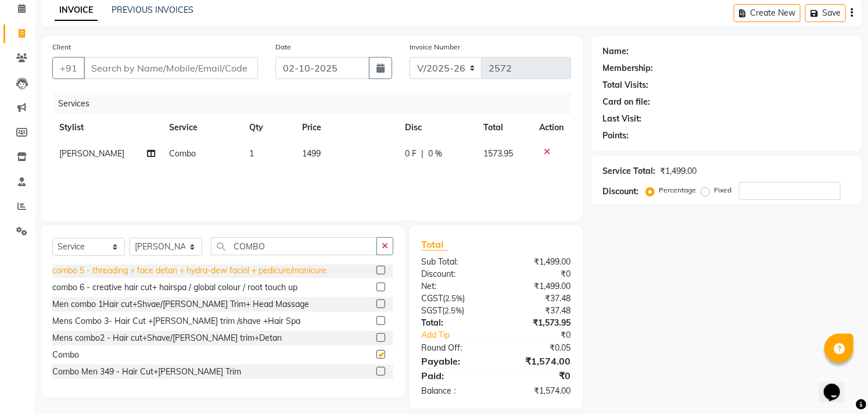  I want to click on div: ₹1,573.95, so click(537, 322).